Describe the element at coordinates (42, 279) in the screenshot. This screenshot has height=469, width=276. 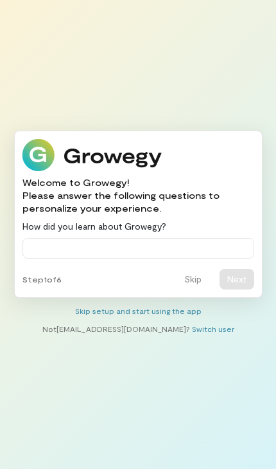
I see `span: Step 1 of 6` at that location.